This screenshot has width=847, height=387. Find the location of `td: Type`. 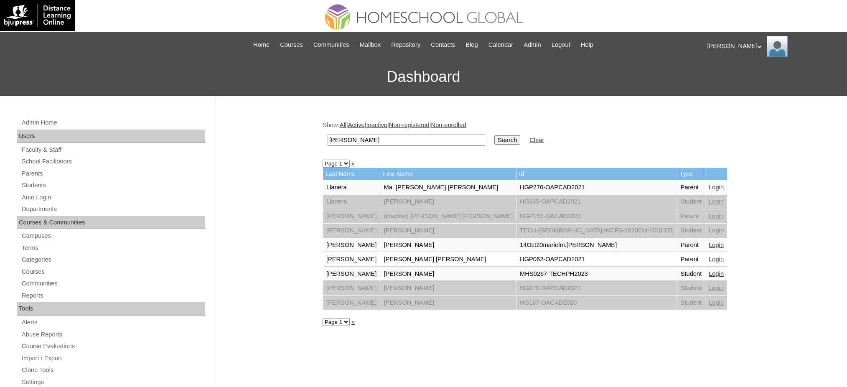

td: Type is located at coordinates (691, 174).